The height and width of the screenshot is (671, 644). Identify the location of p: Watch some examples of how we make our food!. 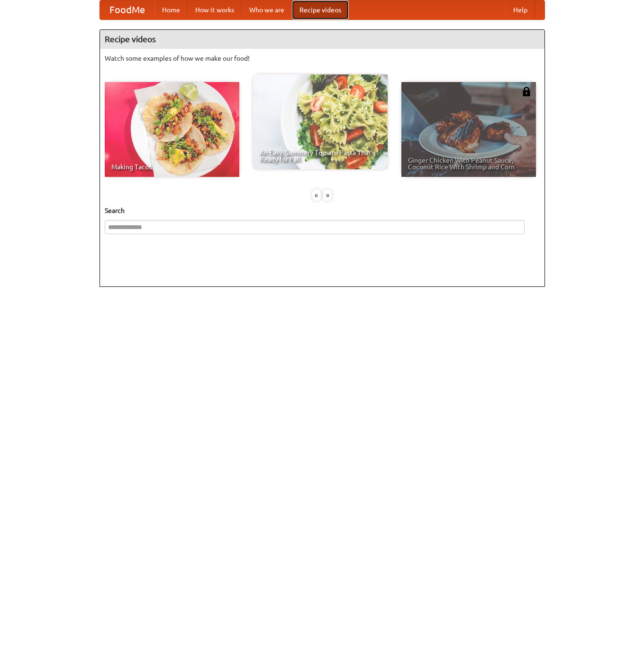
(322, 58).